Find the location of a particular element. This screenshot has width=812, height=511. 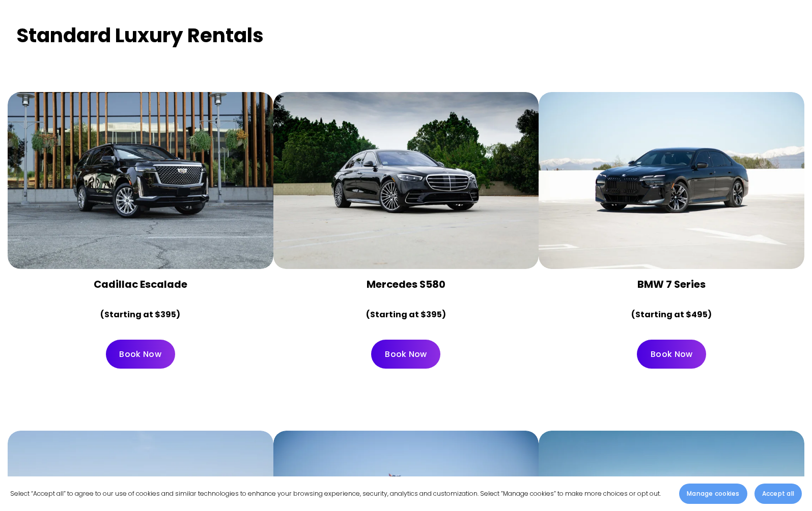

button: Accept all is located at coordinates (778, 494).